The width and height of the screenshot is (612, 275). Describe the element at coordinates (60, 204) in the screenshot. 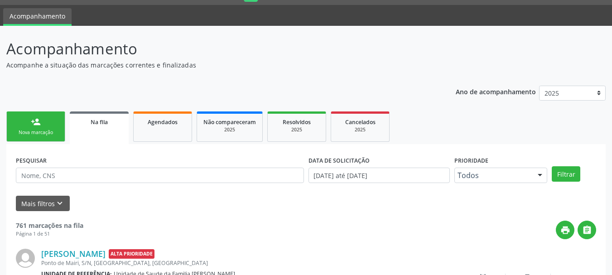

I see `i: keyboard_arrow_down` at that location.